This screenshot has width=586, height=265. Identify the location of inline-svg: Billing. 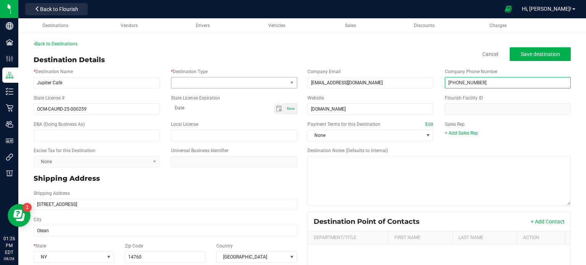
(10, 174).